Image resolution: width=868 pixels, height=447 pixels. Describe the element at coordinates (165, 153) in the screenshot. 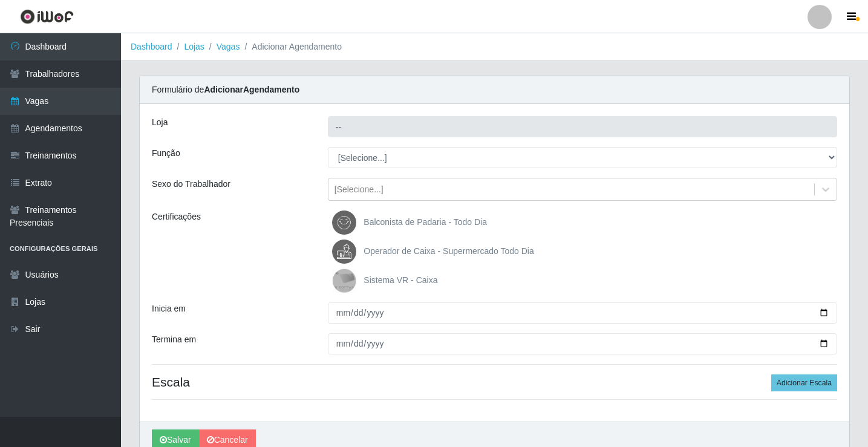

I see `label: Função` at that location.